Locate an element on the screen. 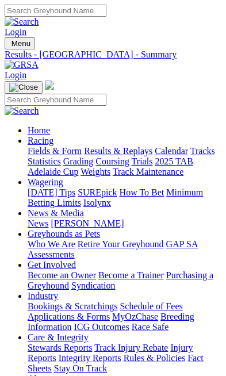  a: Purchasing a Greyhound is located at coordinates (120, 280).